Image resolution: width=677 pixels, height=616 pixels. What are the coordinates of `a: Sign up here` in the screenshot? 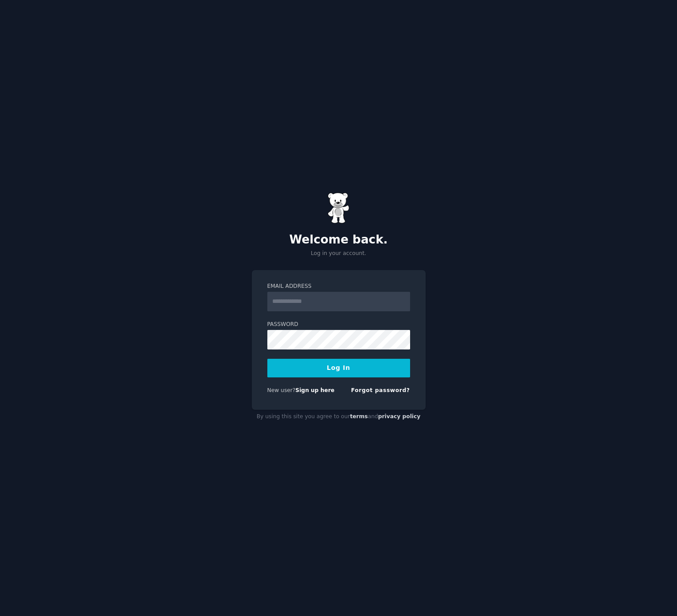 It's located at (315, 390).